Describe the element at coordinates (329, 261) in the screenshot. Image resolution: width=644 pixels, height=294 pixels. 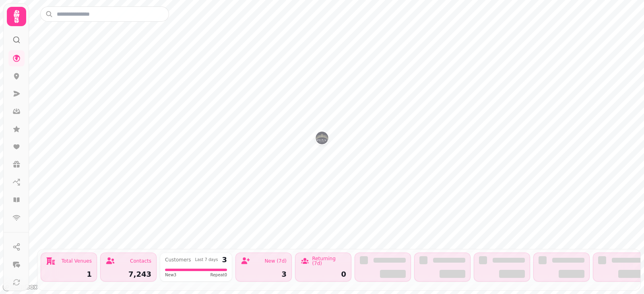
I see `div: Returning (7d)` at that location.